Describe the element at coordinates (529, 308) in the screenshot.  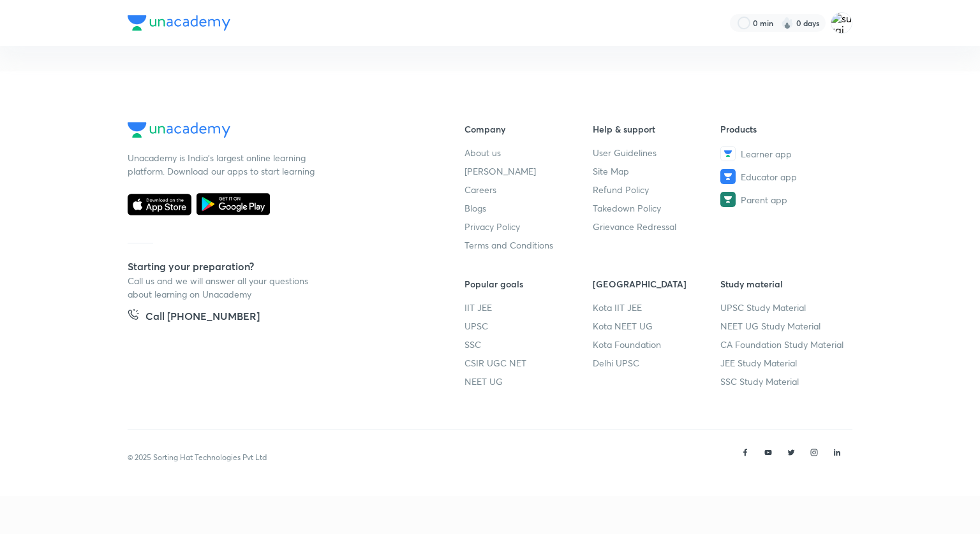
I see `a: IIT JEE` at that location.